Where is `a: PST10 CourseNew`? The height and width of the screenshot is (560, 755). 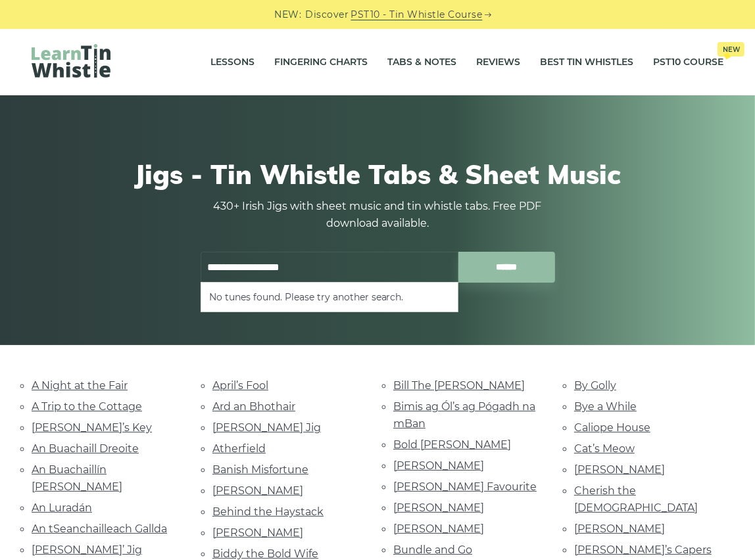 a: PST10 CourseNew is located at coordinates (688, 62).